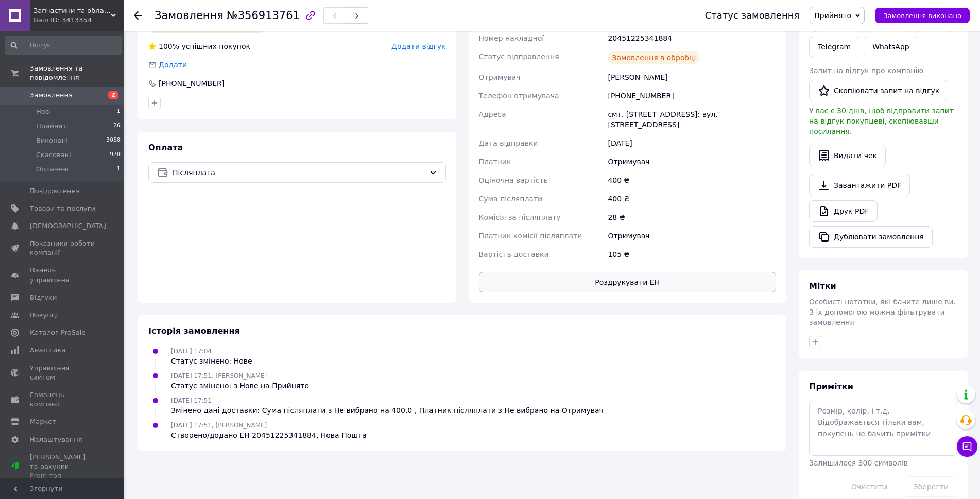 Image resolution: width=980 pixels, height=499 pixels. Describe the element at coordinates (55, 191) in the screenshot. I see `span: Повідомлення` at that location.